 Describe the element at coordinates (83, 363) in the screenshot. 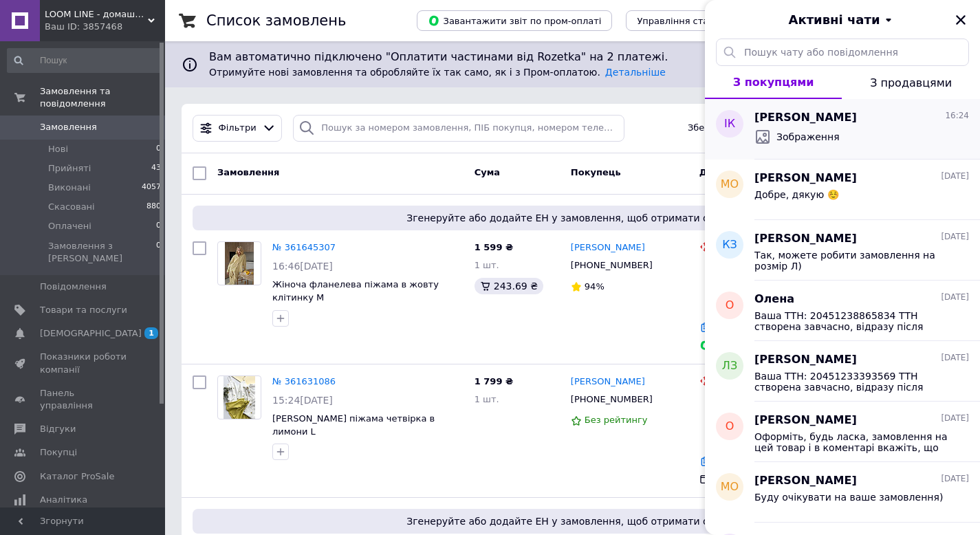

I see `span: Показники роботи компанії` at that location.